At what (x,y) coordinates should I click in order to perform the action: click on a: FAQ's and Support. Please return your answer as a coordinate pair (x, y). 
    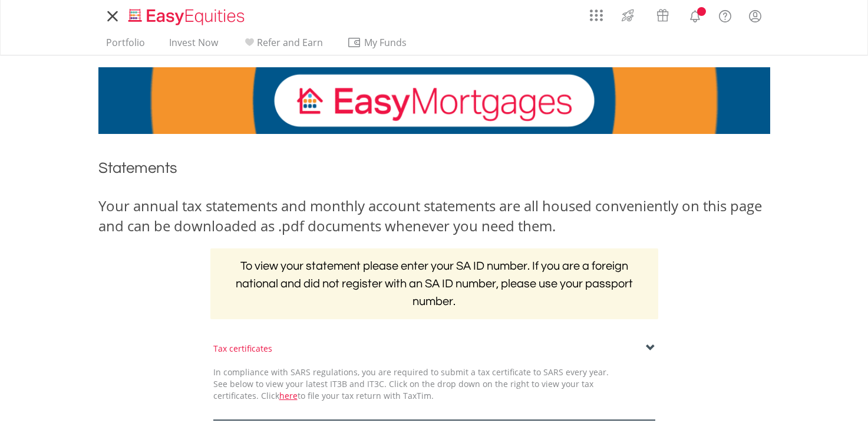
    Looking at the image, I should click on (725, 14).